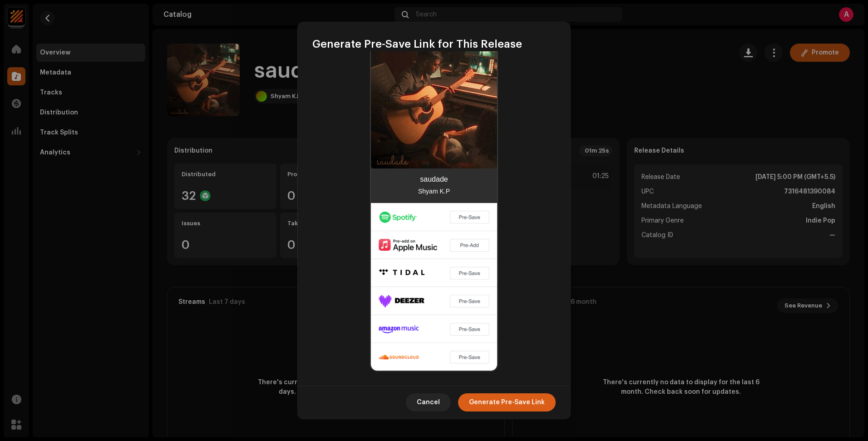  What do you see at coordinates (507, 402) in the screenshot?
I see `span: Generate Pre-Save Link` at bounding box center [507, 402].